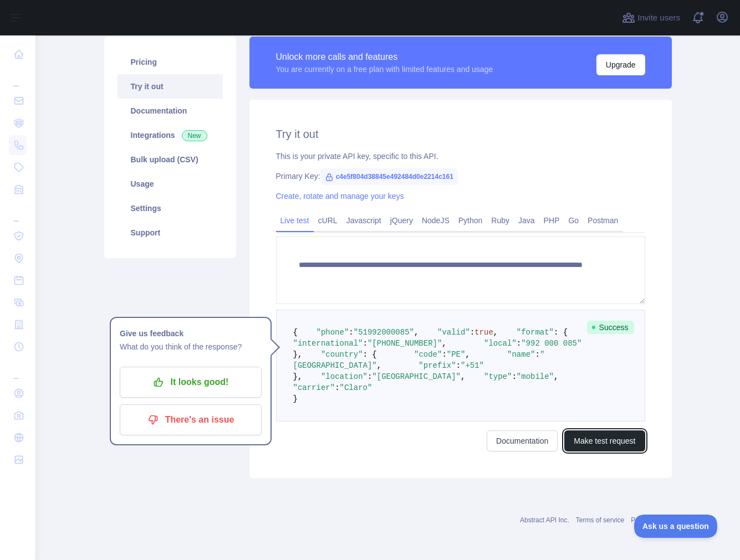 This screenshot has width=740, height=560. Describe the element at coordinates (574, 221) in the screenshot. I see `a: Go` at that location.